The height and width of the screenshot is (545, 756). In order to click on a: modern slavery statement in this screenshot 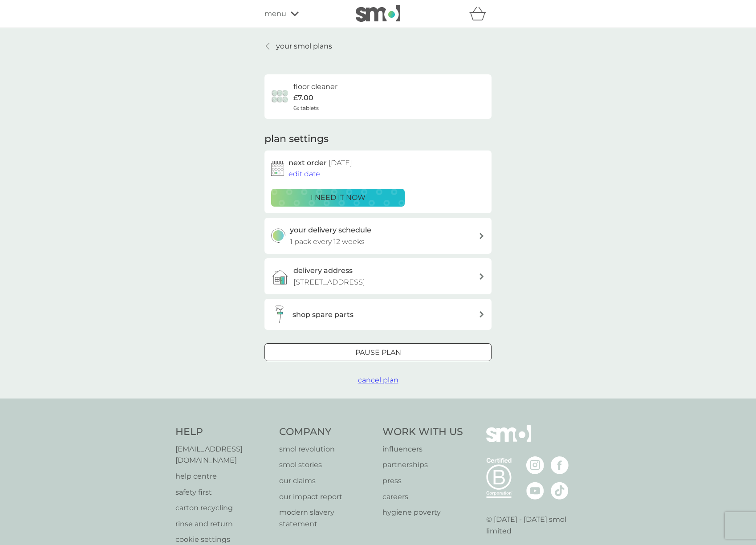, I will do `click(327, 518)`.